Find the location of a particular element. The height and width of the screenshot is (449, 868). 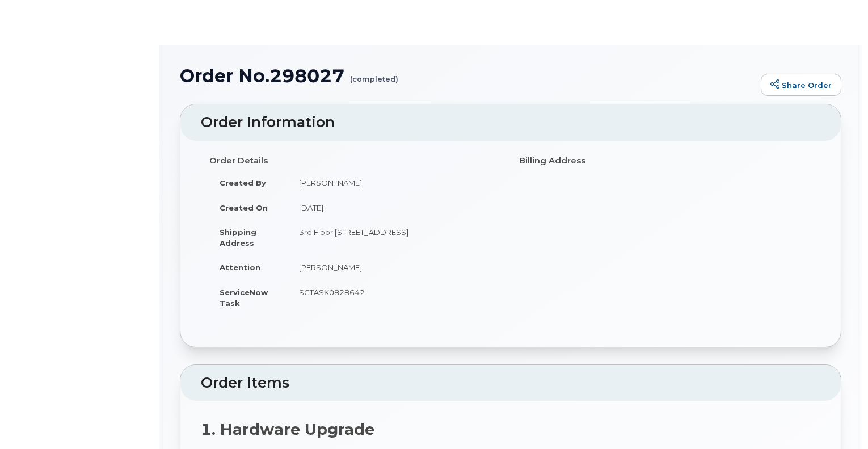

strong: Shipping Address is located at coordinates (238, 237).